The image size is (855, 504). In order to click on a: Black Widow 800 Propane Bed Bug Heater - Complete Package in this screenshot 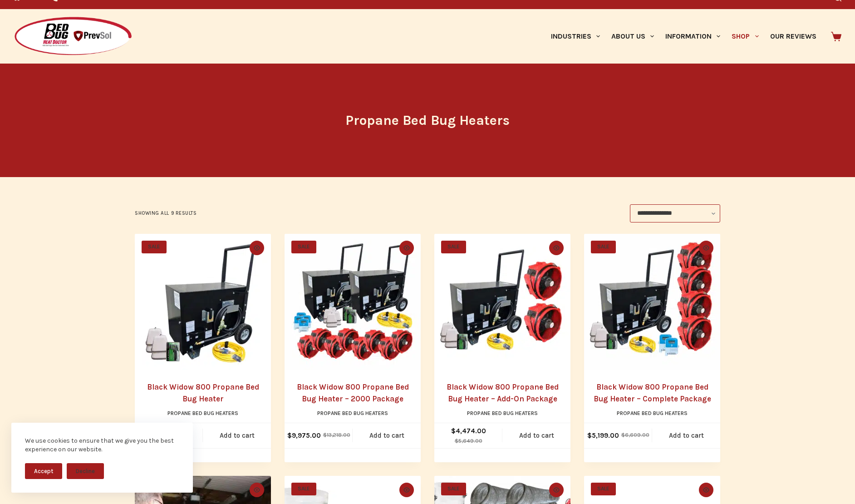, I will do `click(652, 302)`.